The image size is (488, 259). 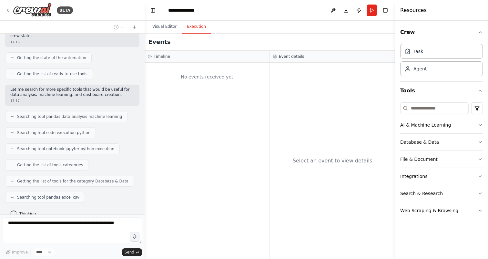 I want to click on h4: Resources, so click(x=414, y=10).